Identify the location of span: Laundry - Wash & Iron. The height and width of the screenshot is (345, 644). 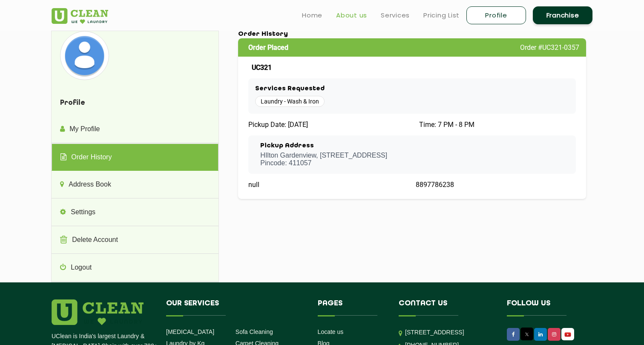
(290, 101).